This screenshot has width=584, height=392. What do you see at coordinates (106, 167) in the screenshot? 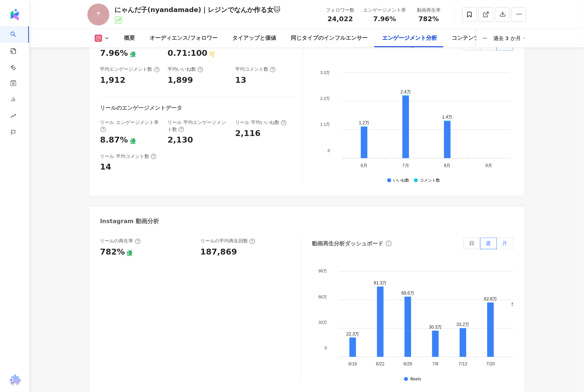
I see `div: 14` at bounding box center [106, 167].